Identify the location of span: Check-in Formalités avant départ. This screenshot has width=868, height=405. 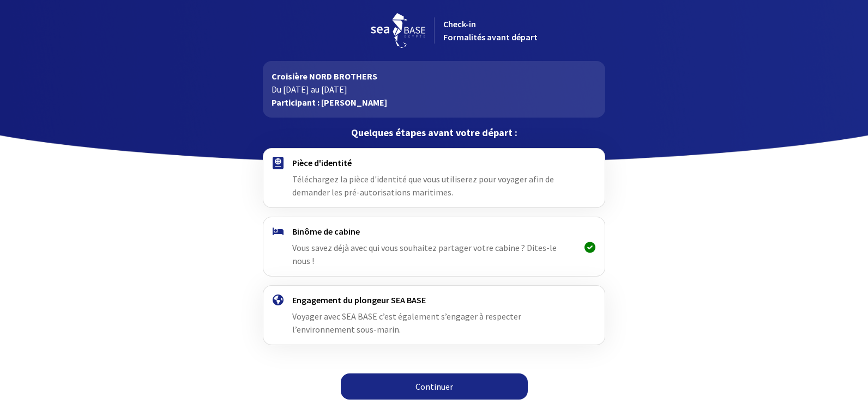
(490, 31).